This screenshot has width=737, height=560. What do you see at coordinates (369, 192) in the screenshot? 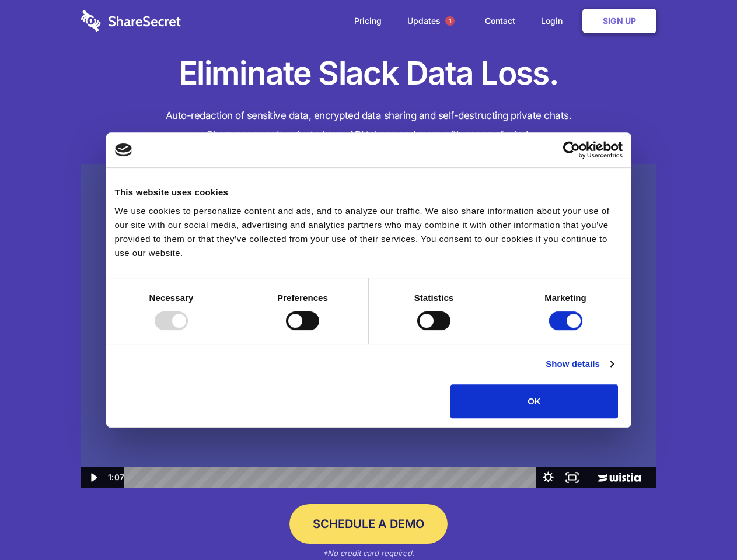
I see `div: This website uses cookies` at bounding box center [369, 192].